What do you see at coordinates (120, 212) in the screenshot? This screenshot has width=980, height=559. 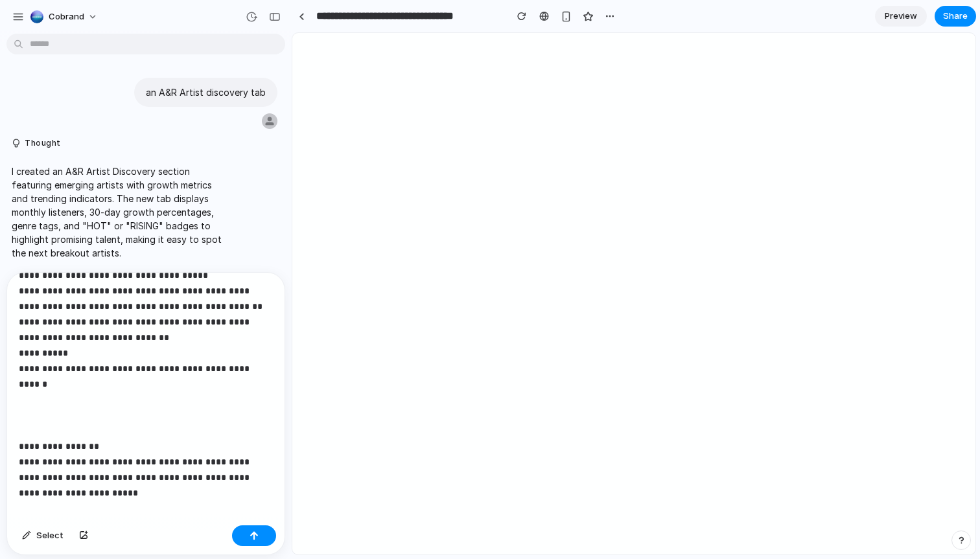 I see `p: I created an A&R Artist Discovery section featuring emerging artists with growth metrics and tren...` at bounding box center [120, 212].